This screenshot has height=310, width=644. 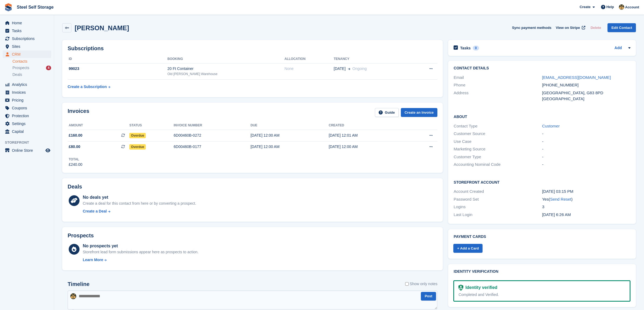 What do you see at coordinates (542, 295) in the screenshot?
I see `div: Completed and Verified.` at bounding box center [542, 295].